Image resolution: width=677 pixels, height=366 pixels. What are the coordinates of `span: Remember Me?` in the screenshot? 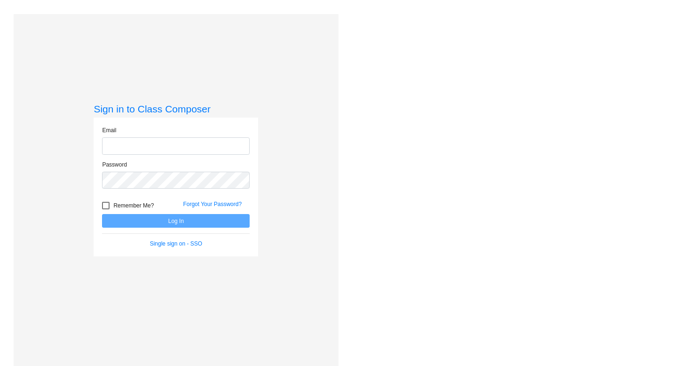 It's located at (134, 206).